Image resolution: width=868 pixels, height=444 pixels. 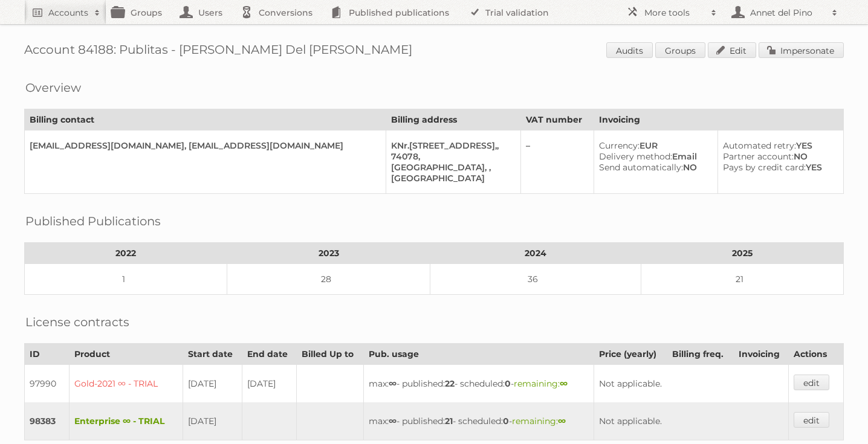 What do you see at coordinates (125, 422) in the screenshot?
I see `td: Enterprise ∞ - TRIAL` at bounding box center [125, 422].